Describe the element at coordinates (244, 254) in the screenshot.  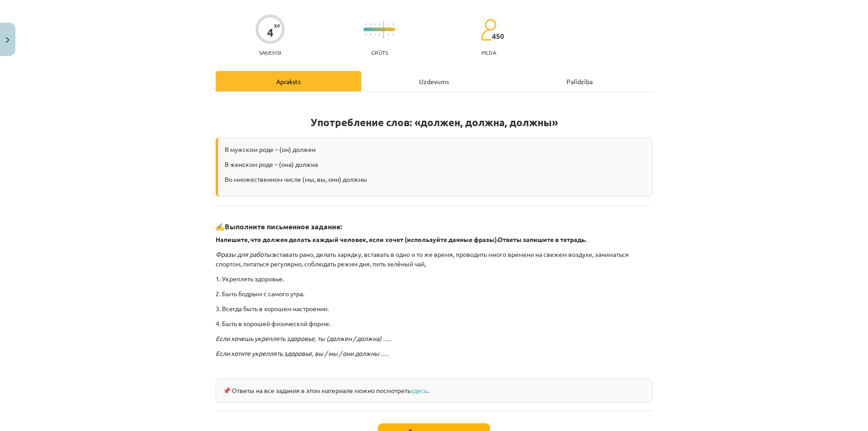
I see `i: Фразы для работы:` at that location.